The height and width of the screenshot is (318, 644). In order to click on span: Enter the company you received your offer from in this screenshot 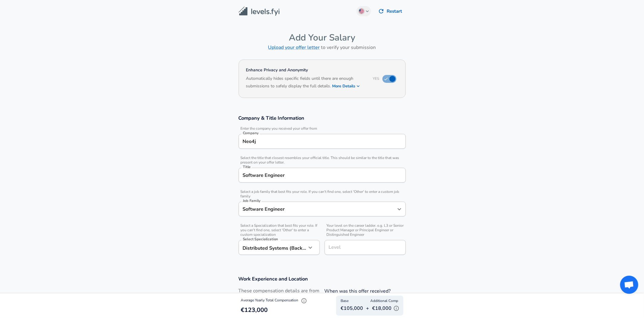, I will do `click(322, 128)`.